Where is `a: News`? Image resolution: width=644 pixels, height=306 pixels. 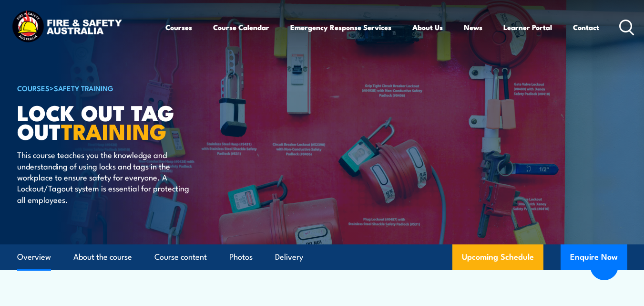 a: News is located at coordinates (473, 27).